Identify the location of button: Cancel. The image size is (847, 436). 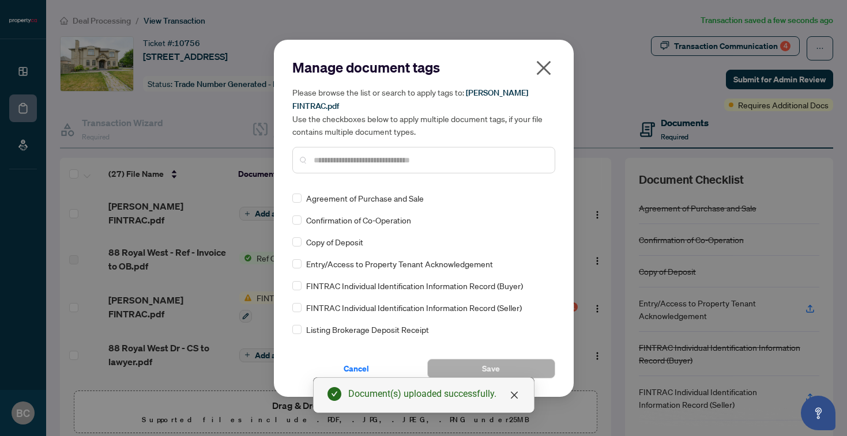
(356, 369).